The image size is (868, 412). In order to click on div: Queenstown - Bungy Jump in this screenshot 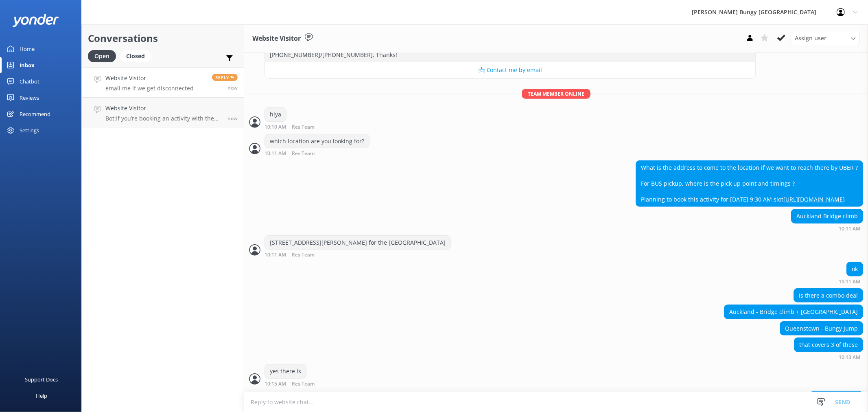, I will do `click(821, 328)`.